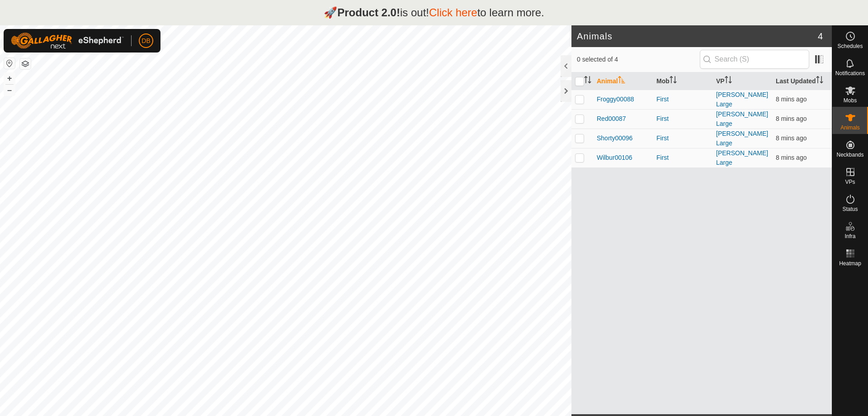  I want to click on span: Mobs, so click(850, 101).